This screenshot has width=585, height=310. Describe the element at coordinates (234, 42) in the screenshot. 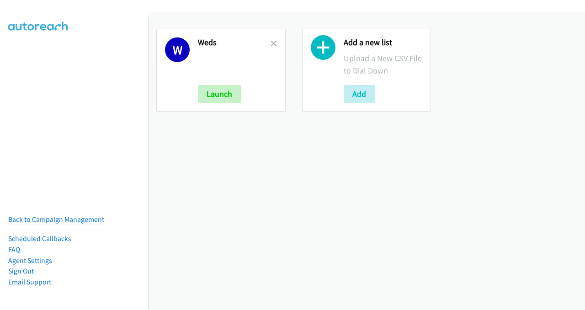

I see `h2: Weds` at that location.